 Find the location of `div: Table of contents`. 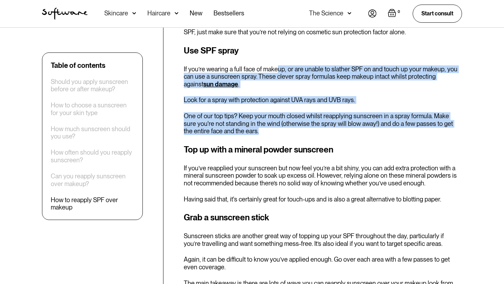

div: Table of contents is located at coordinates (78, 65).